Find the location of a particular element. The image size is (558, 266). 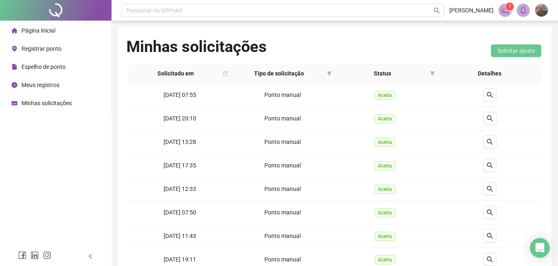

span: left is located at coordinates (90, 256).